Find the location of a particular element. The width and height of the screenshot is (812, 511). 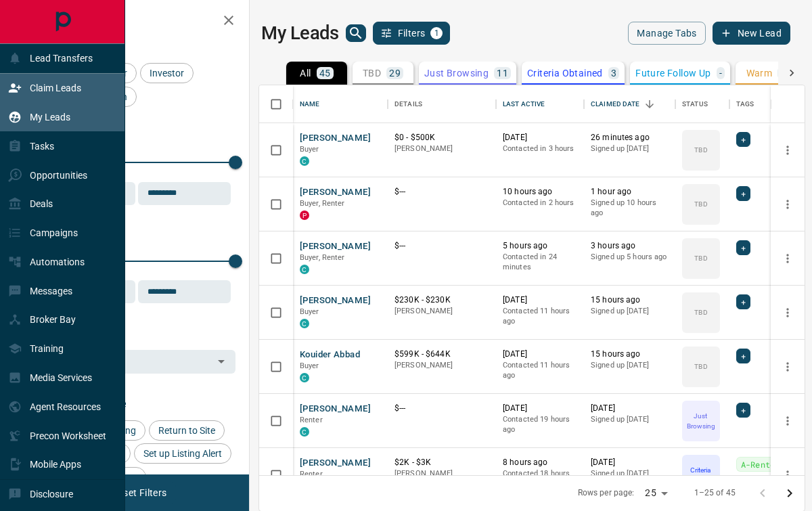

div: Return to Site is located at coordinates (187, 431).